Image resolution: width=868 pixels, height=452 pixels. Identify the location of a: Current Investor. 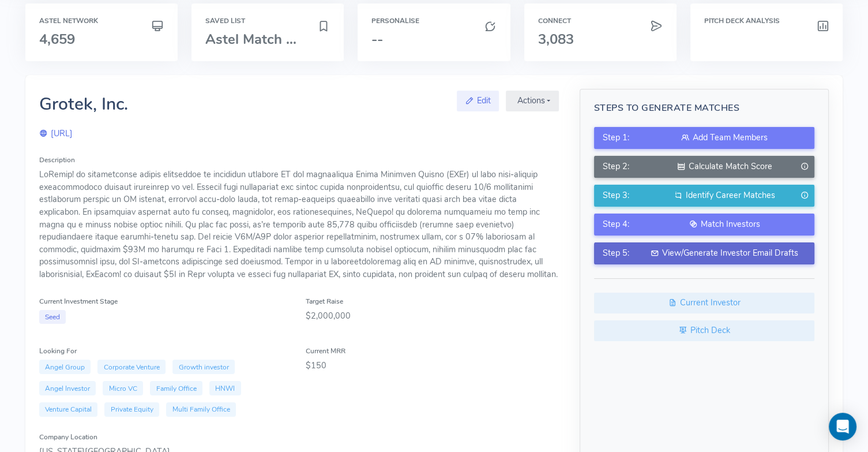
(704, 303).